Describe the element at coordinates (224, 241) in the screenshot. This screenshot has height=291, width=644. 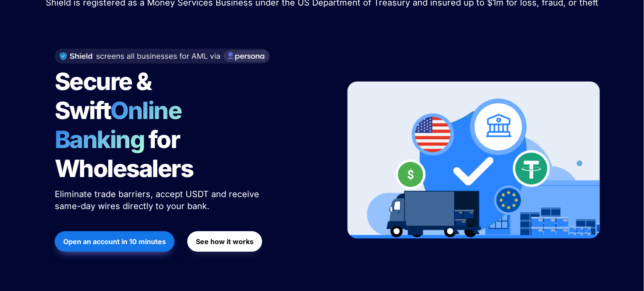
I see `button: See how it works` at that location.